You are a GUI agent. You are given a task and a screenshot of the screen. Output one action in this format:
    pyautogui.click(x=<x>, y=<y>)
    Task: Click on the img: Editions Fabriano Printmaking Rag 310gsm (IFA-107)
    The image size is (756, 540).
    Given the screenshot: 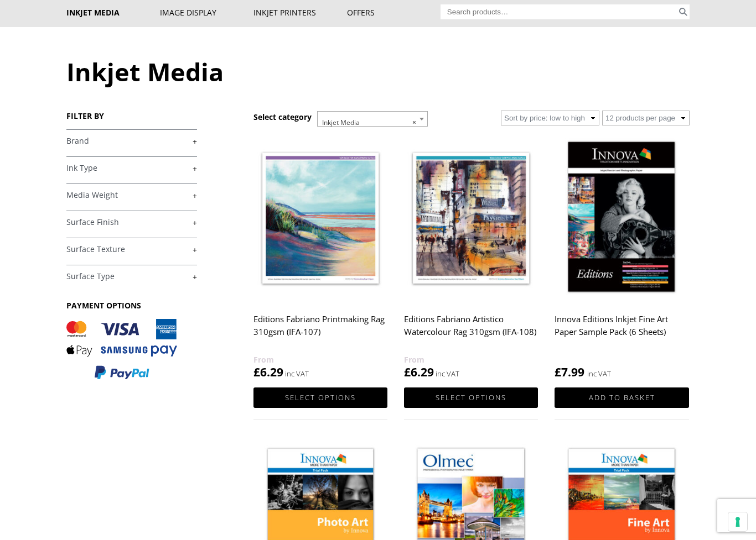 What is the action you would take?
    pyautogui.click(x=320, y=218)
    